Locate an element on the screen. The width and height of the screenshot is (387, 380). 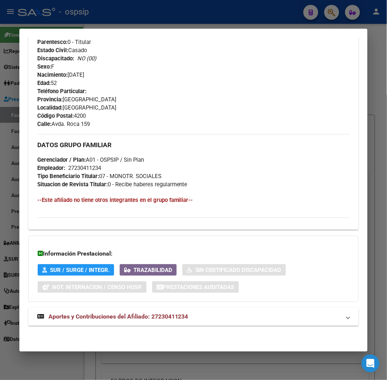
span: Avda. Roca 159 is located at coordinates (63, 124).